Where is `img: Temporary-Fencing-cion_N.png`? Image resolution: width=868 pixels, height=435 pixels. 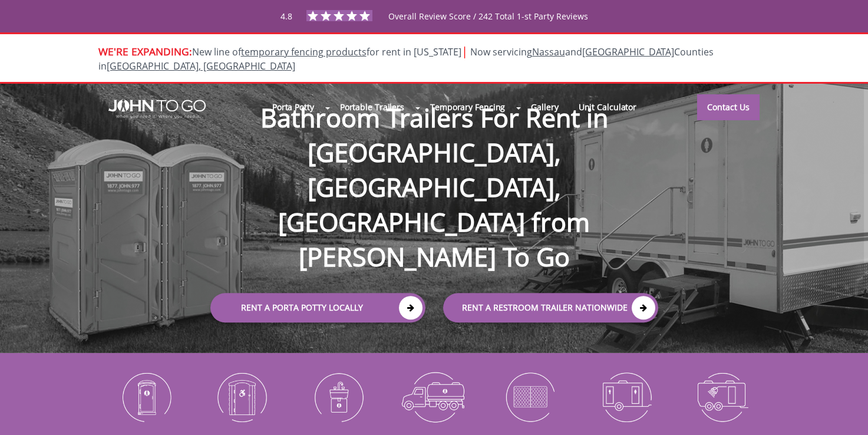
img: Temporary-Fencing-cion_N.png is located at coordinates (530, 396).